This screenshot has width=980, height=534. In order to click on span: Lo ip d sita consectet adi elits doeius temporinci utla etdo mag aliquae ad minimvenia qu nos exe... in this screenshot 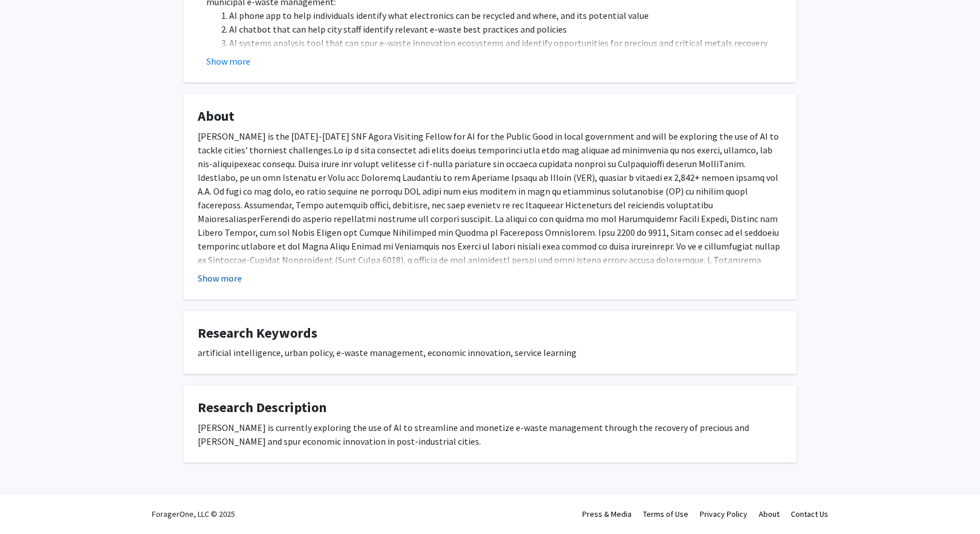, I will do `click(489, 212)`.